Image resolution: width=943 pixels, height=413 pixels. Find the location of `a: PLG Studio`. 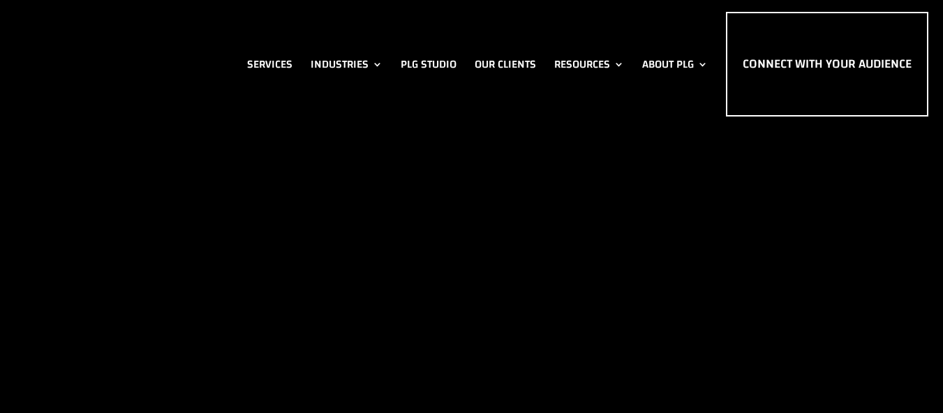

a: PLG Studio is located at coordinates (429, 64).